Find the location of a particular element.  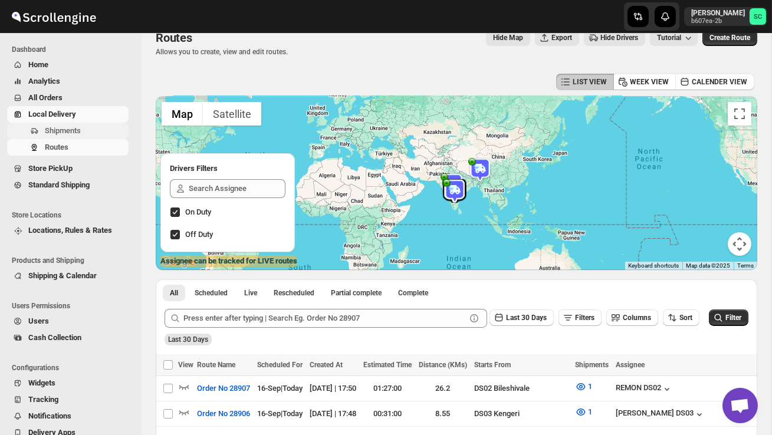

span: Estimated Time is located at coordinates (387, 365).